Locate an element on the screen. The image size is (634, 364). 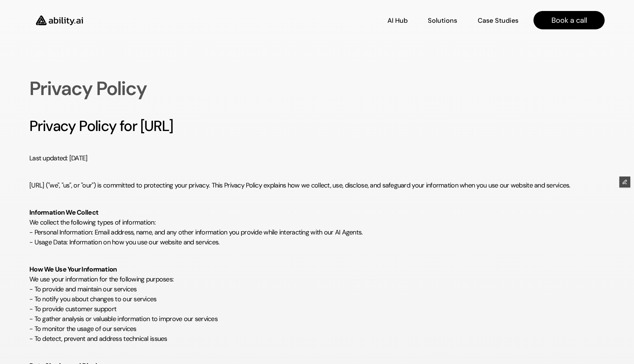
p: AI Hub is located at coordinates (397, 21).